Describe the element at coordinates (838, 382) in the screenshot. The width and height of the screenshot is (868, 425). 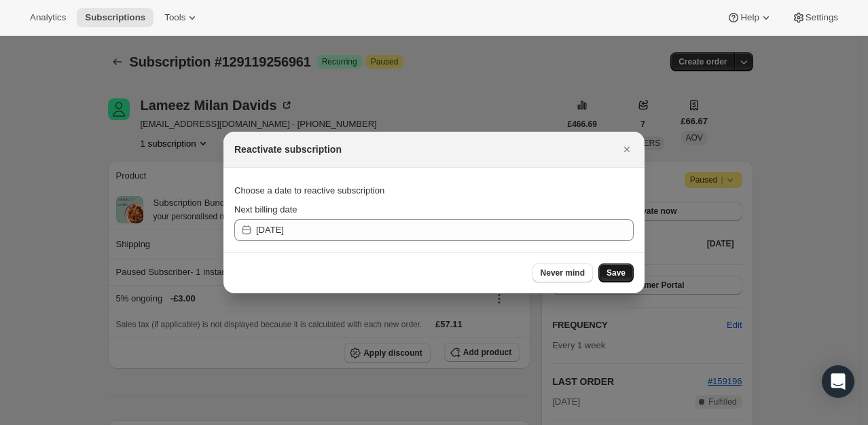
I see `div: Open Intercom Messenger` at that location.